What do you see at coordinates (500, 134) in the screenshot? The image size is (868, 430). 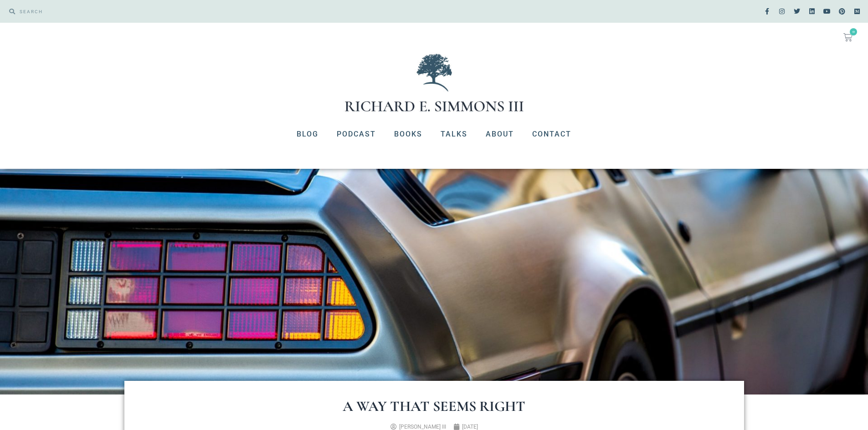 I see `a: About` at bounding box center [500, 134].